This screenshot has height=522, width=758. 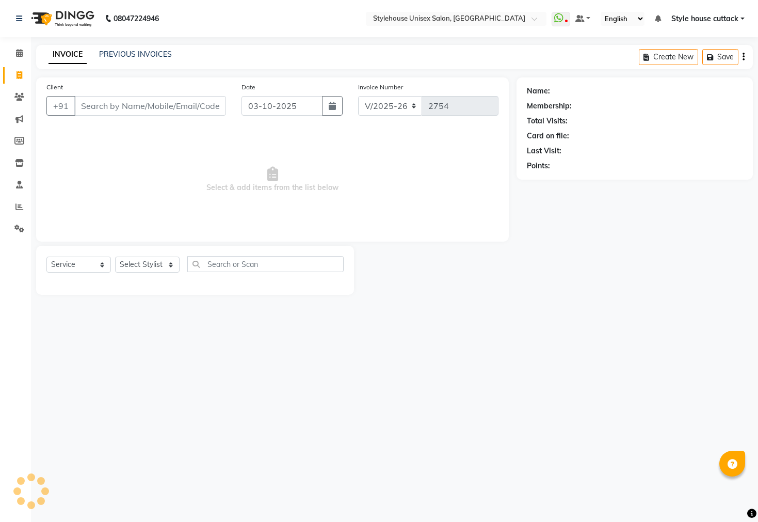 I want to click on span: Select & add items from the list below, so click(x=272, y=180).